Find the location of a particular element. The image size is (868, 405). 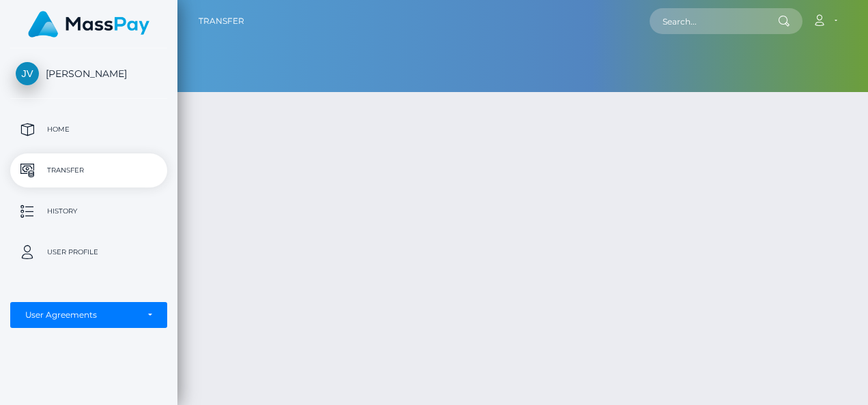

p: User Profile is located at coordinates (89, 252).